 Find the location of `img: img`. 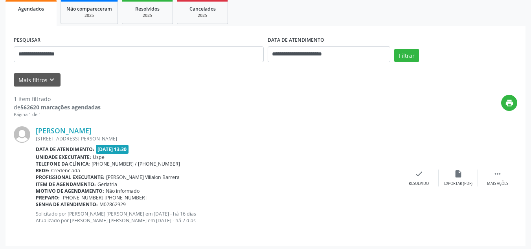

img: img is located at coordinates (22, 134).